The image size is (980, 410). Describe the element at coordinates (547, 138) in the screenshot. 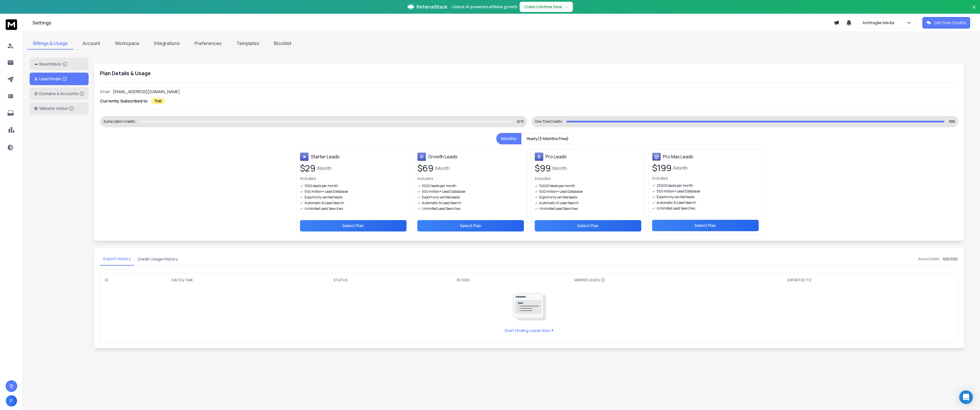

I see `button: Yearly(3-Months Free)` at that location.